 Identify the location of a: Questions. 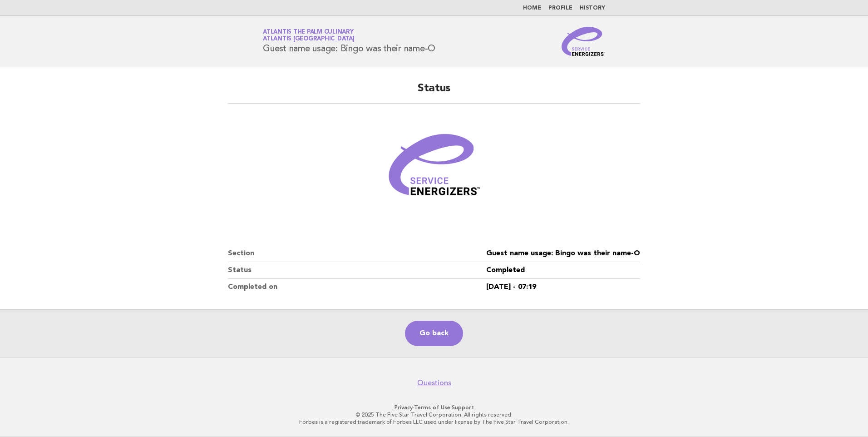
(434, 383).